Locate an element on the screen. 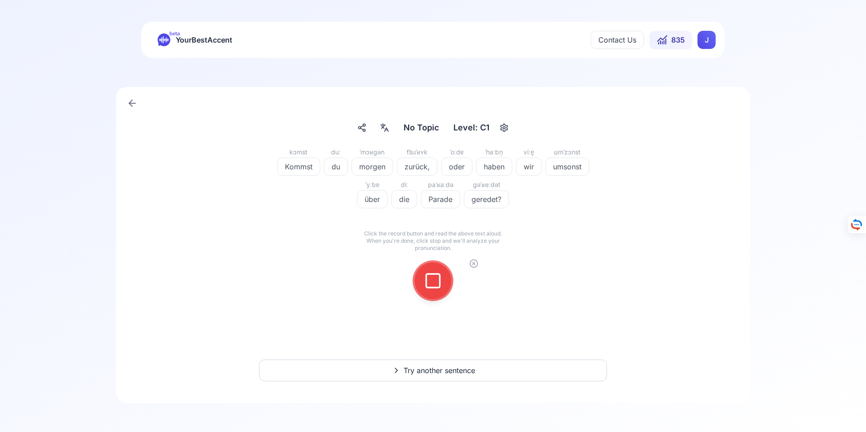  div: ˈmɔʁɡən is located at coordinates (372, 152).